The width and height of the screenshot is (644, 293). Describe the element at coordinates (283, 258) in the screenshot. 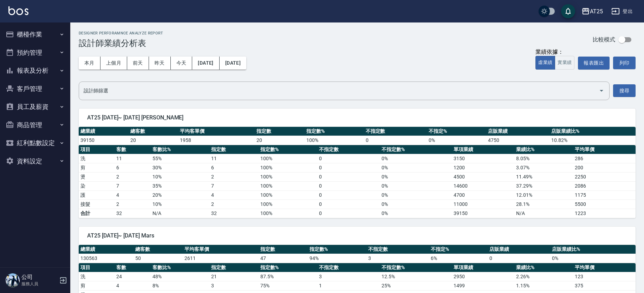

I see `td: 47` at that location.